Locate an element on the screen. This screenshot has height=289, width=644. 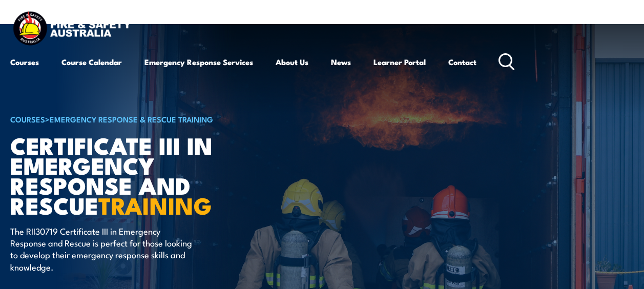
h1: Certificate III in Emergency Response and Rescue is located at coordinates (137, 175).